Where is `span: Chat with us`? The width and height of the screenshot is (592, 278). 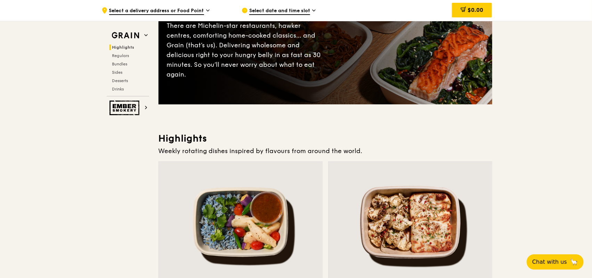
span: Chat with us is located at coordinates (550, 262).